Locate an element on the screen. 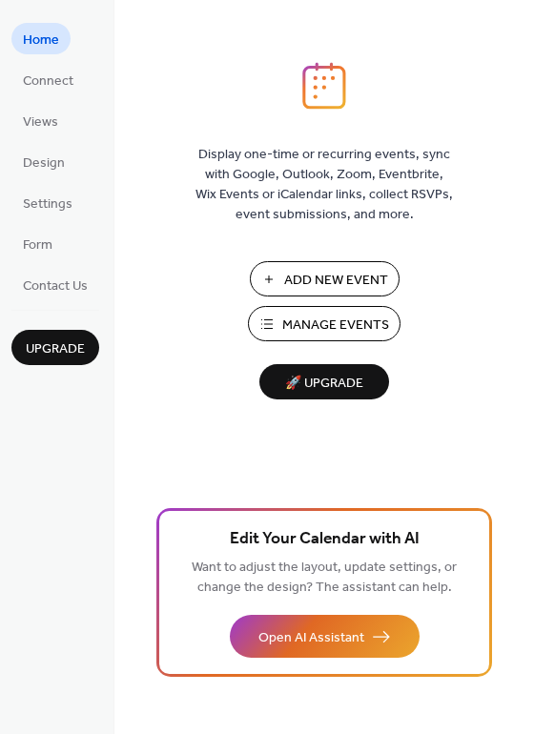 Image resolution: width=534 pixels, height=734 pixels. span: Form is located at coordinates (37, 245).